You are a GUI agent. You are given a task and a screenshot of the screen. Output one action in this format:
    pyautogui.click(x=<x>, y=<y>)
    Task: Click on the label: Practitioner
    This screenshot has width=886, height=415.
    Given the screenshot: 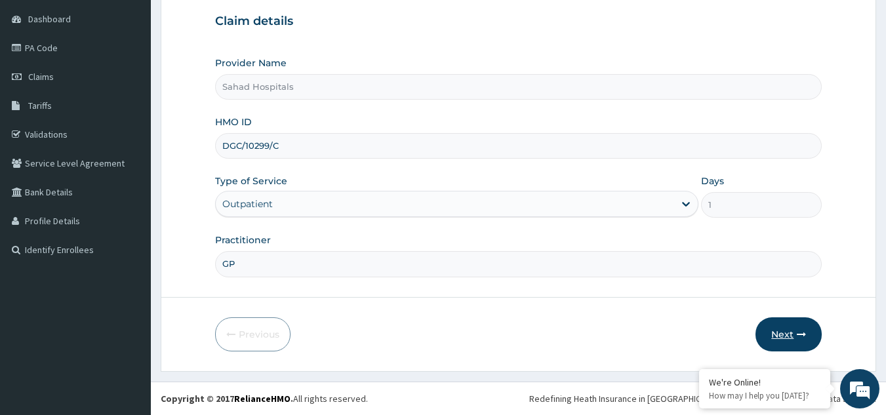 What is the action you would take?
    pyautogui.click(x=243, y=240)
    